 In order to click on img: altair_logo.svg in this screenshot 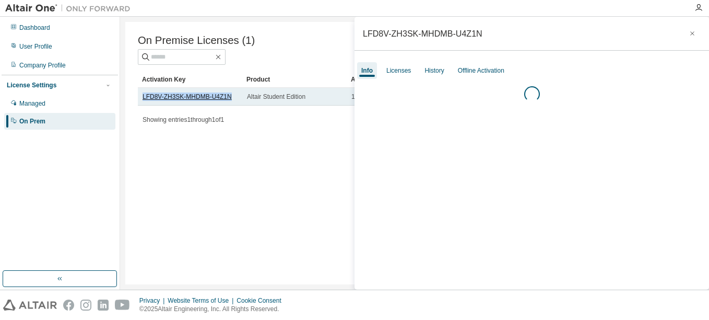, I will do `click(30, 304)`.